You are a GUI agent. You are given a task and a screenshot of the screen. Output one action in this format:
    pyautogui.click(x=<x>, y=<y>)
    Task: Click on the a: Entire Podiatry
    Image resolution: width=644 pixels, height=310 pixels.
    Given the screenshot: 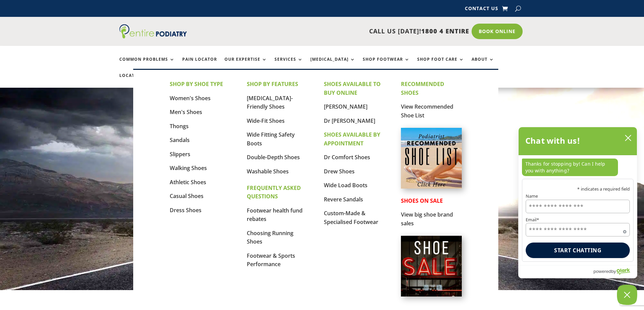 What is the action you would take?
    pyautogui.click(x=153, y=37)
    